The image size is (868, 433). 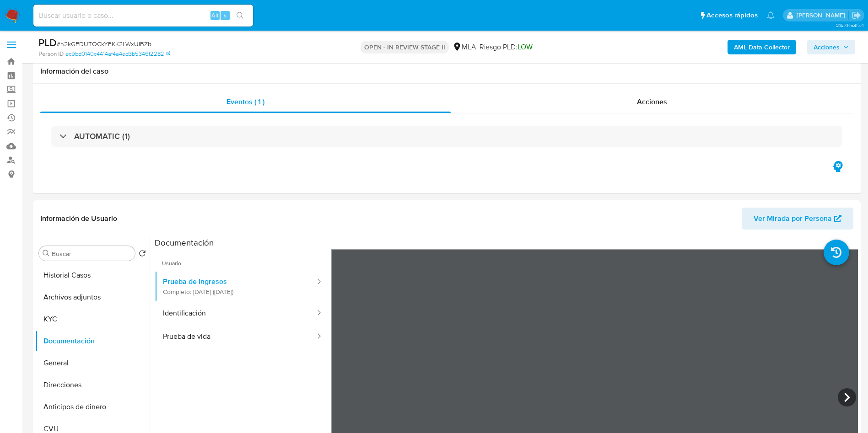 I want to click on span: Alt, so click(x=215, y=15).